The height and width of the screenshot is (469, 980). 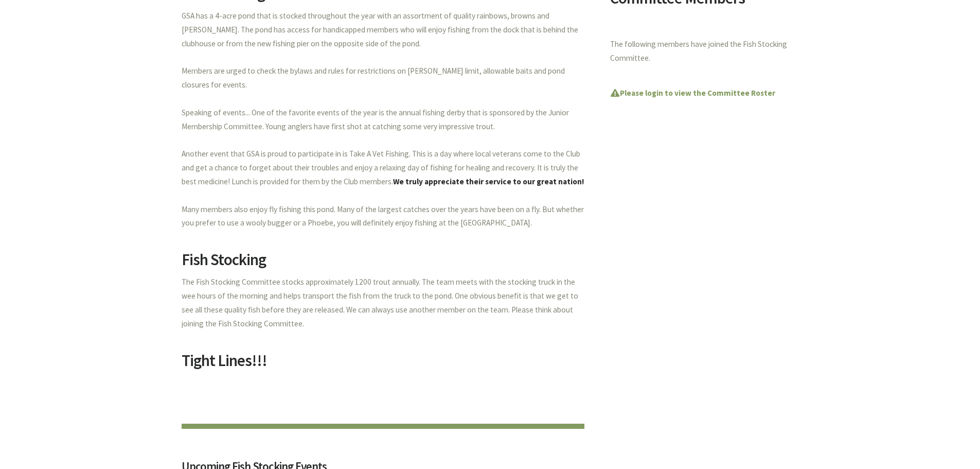 I want to click on h2: Fish Stocking, so click(x=383, y=264).